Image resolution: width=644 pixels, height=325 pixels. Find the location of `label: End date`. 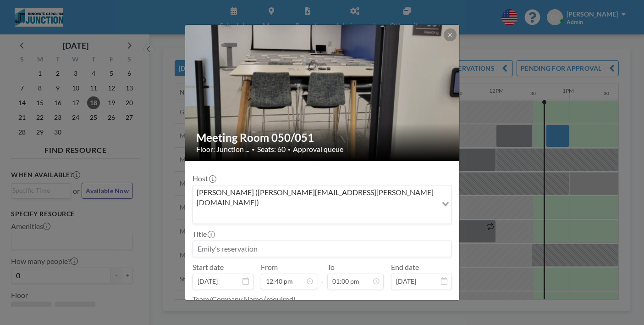

label: End date is located at coordinates (404, 267).